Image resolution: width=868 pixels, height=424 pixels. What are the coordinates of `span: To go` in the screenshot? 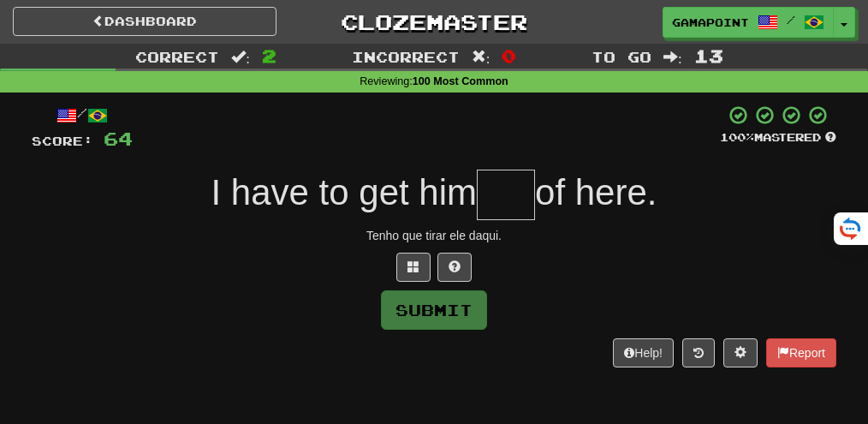 It's located at (621, 56).